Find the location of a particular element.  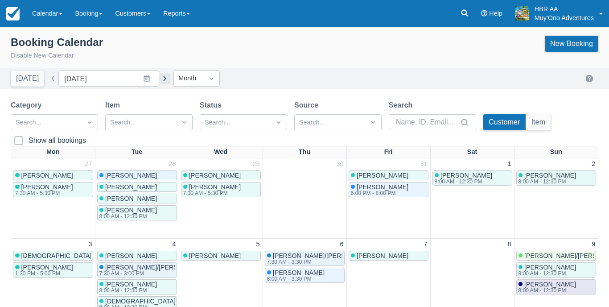

a: New Booking is located at coordinates (571, 44).